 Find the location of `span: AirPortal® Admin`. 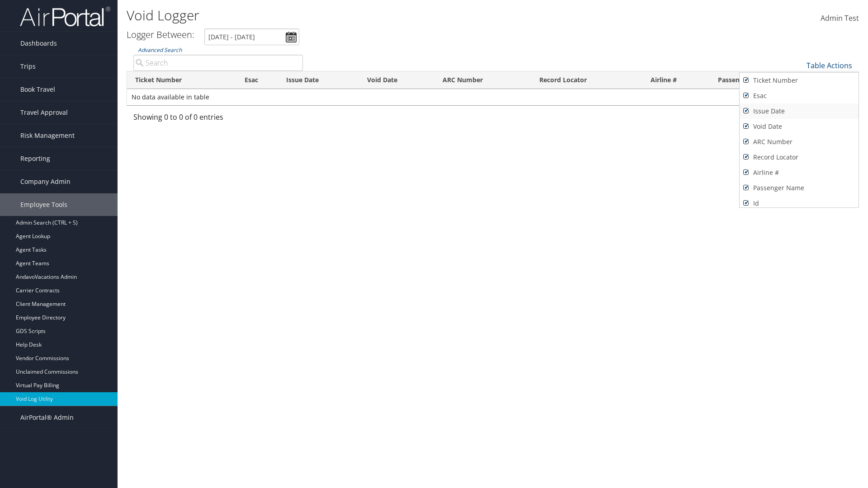

span: AirPortal® Admin is located at coordinates (47, 417).